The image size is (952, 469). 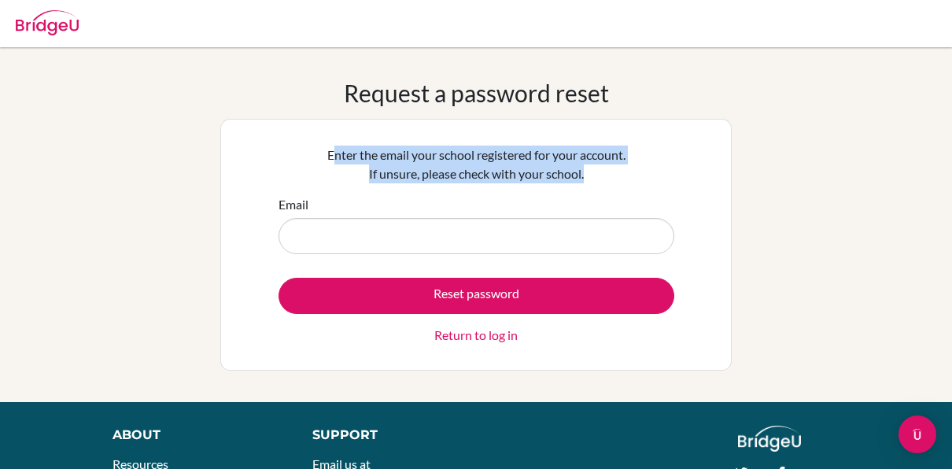 What do you see at coordinates (386, 435) in the screenshot?
I see `div: Support` at bounding box center [386, 435].